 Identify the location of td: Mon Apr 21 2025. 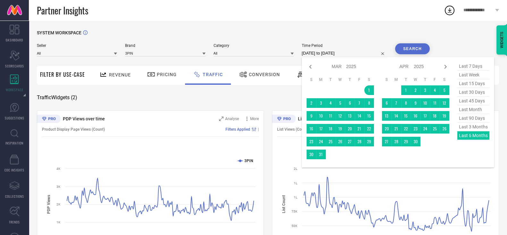
(397, 129).